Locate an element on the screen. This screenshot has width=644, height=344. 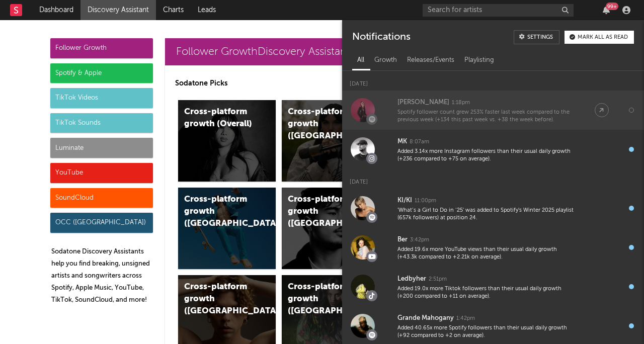
div: YouTube is located at coordinates (102, 173).